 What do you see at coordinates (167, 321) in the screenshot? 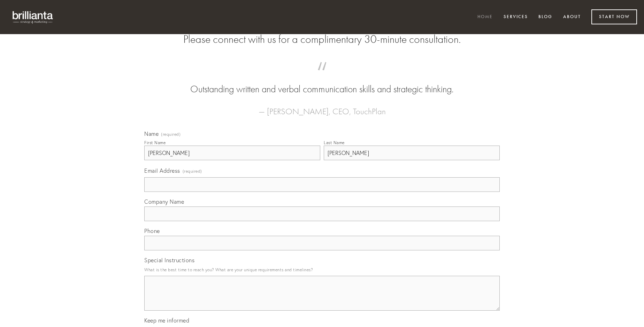
I see `span: Keep me informed` at bounding box center [167, 321].